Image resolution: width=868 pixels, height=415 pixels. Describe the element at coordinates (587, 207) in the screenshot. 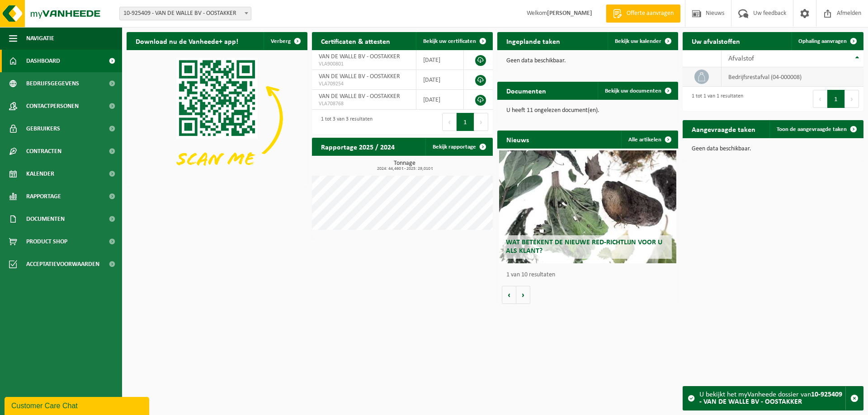

I see `a: Wat betekent de nieuwe RED-richtlijn voor u als klant?` at that location.